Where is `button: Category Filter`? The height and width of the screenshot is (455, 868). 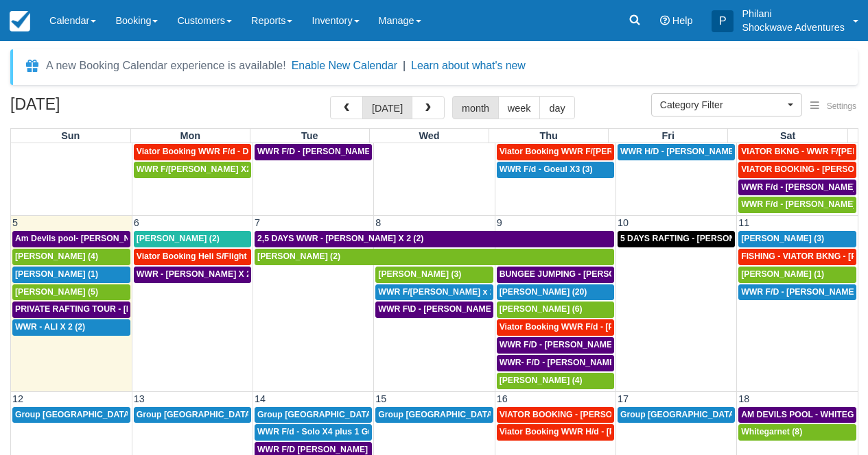
button: Category Filter is located at coordinates (727, 105).